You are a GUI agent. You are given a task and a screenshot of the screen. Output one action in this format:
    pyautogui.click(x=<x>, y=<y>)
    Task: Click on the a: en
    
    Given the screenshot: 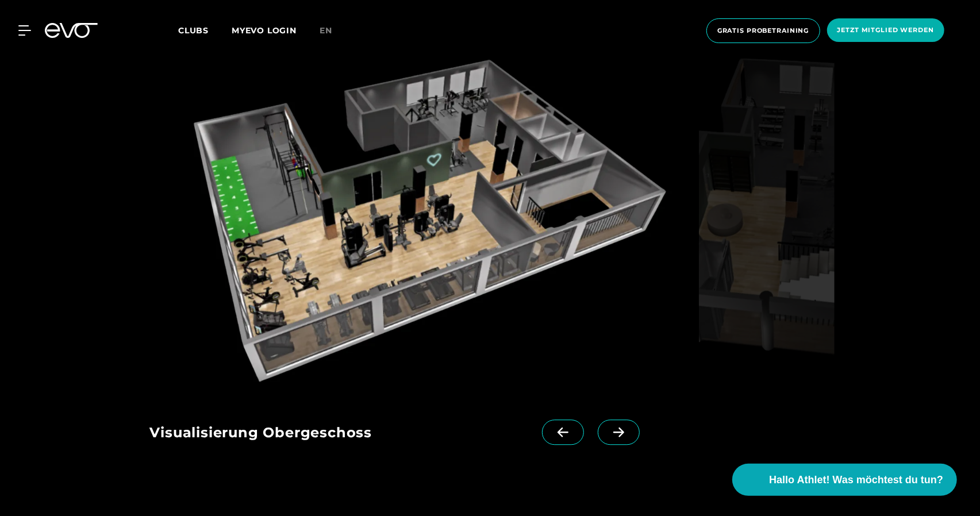 What is the action you would take?
    pyautogui.click(x=333, y=30)
    